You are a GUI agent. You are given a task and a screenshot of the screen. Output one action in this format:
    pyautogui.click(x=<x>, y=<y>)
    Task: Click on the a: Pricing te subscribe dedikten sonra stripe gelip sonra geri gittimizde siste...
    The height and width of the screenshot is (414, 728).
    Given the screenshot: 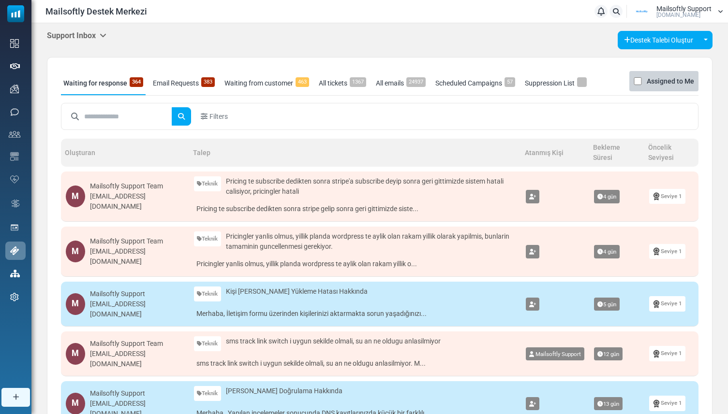 What is the action you would take?
    pyautogui.click(x=355, y=209)
    